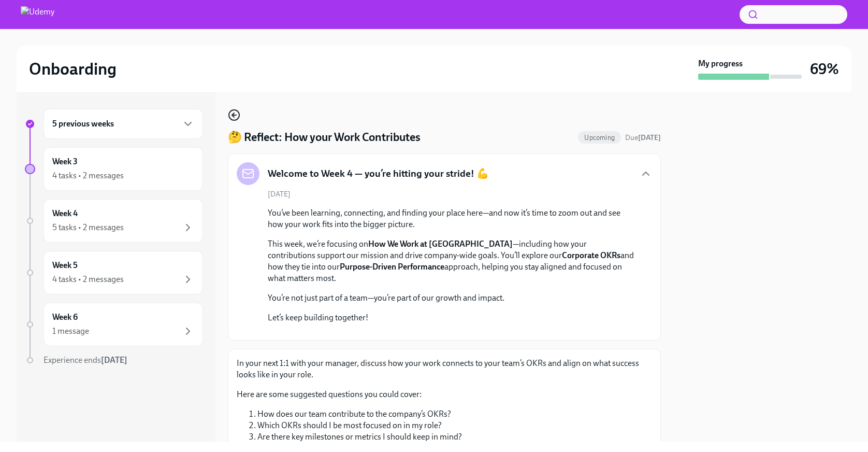  I want to click on p: You’ve been learning, connecting, and finding your place here—and now it’s time to zoom out and s..., so click(452, 219).